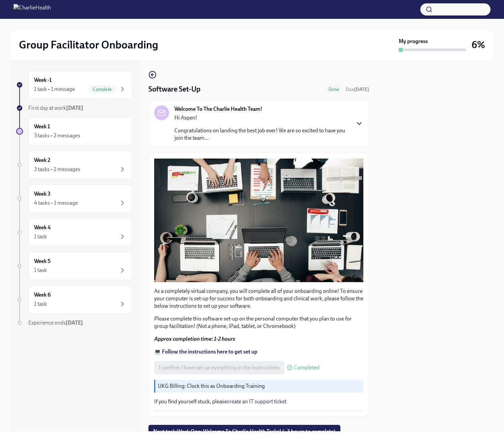 Image resolution: width=504 pixels, height=438 pixels. Describe the element at coordinates (32, 10) in the screenshot. I see `img: CharlieHealth` at that location.